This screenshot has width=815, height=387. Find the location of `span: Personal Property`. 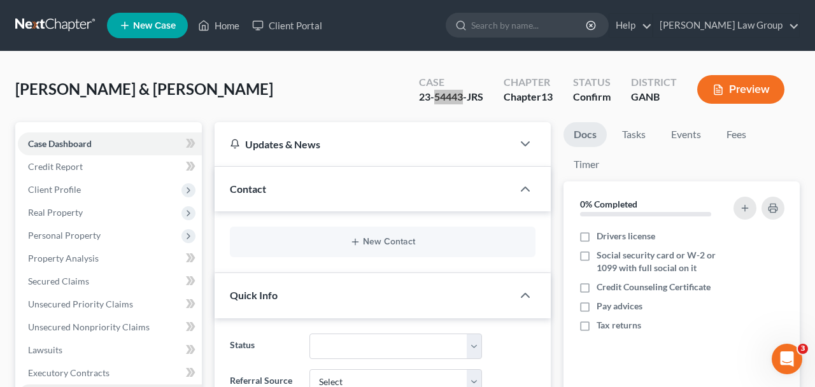

span: Personal Property is located at coordinates (64, 235).